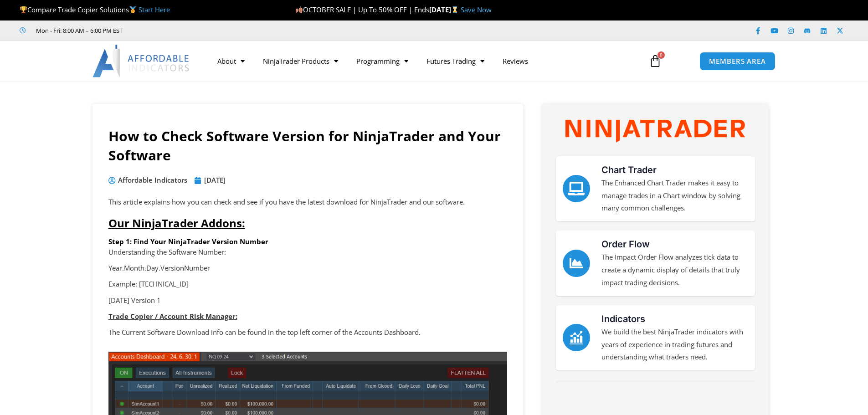  Describe the element at coordinates (95, 10) in the screenshot. I see `span: Compare Trade Copier Solutions` at that location.